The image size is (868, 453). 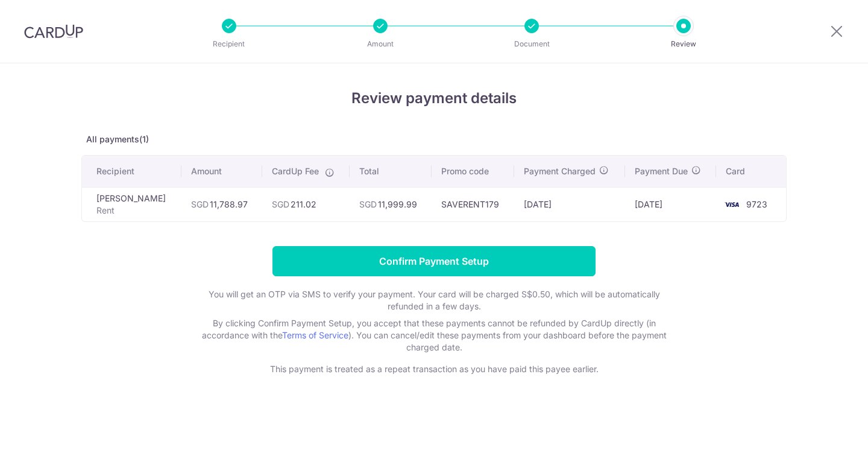 I want to click on td: SAVERENT179, so click(x=473, y=204).